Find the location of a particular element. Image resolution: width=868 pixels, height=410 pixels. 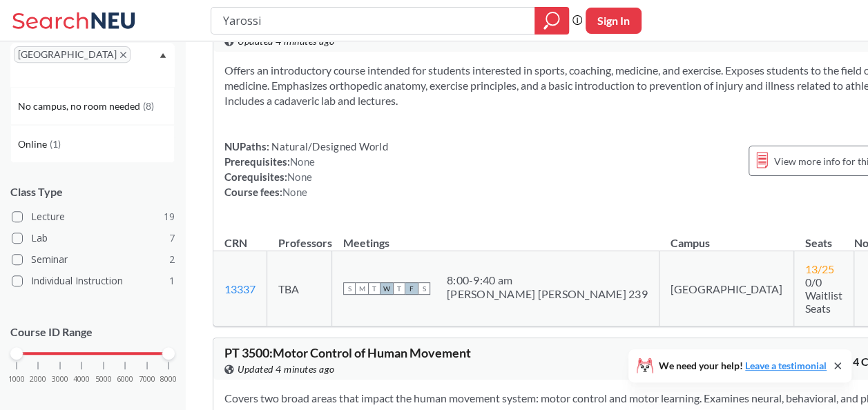

div: 8:00 - 9:40 am is located at coordinates (547, 280).